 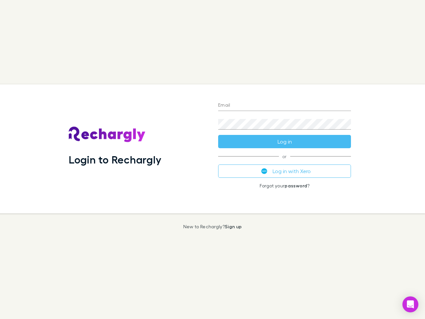 What do you see at coordinates (284, 141) in the screenshot?
I see `button: Log in` at bounding box center [284, 141].